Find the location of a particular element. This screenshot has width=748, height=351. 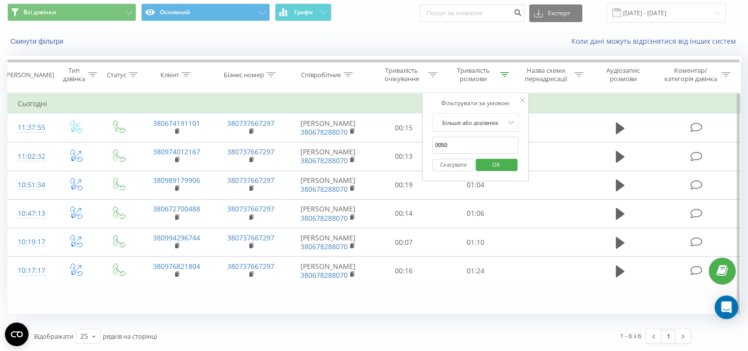

a: 1 is located at coordinates (669, 337).